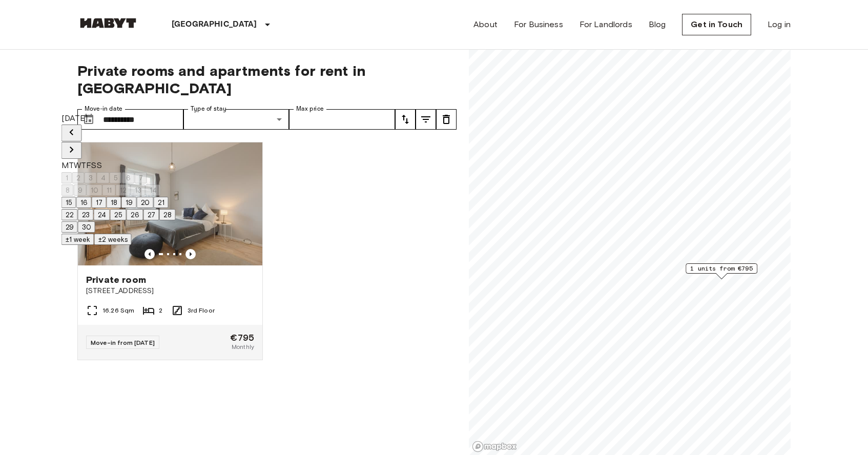 This screenshot has height=455, width=868. I want to click on button: 11, so click(109, 190).